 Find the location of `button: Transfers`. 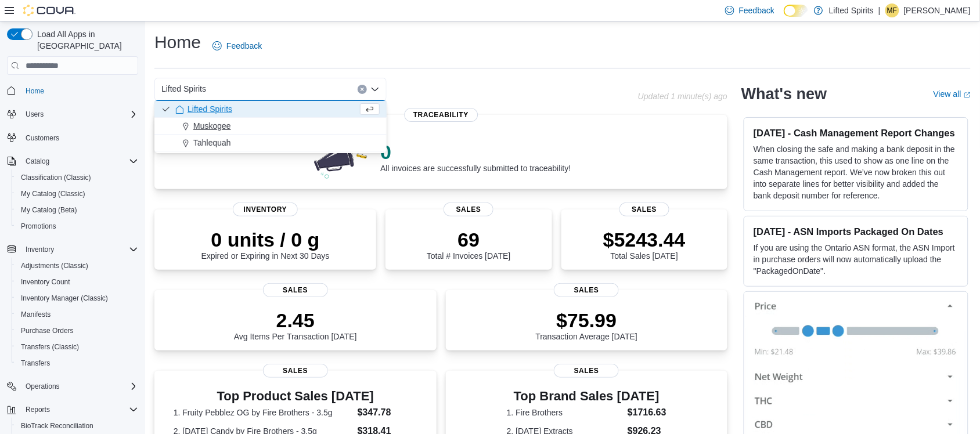

button: Transfers is located at coordinates (77, 363).